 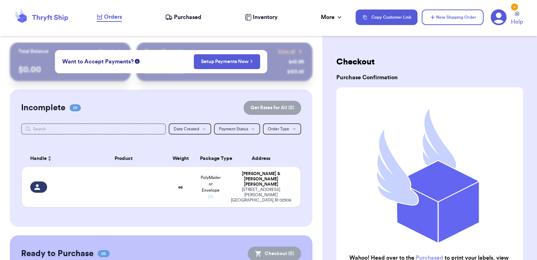 What do you see at coordinates (43, 108) in the screenshot?
I see `h2: Incomplete` at bounding box center [43, 108].